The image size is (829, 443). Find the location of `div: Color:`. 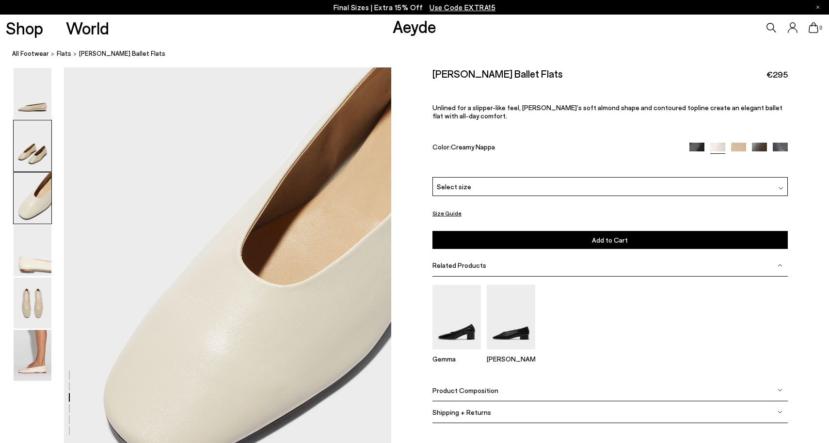

div: Color: is located at coordinates (555, 148).